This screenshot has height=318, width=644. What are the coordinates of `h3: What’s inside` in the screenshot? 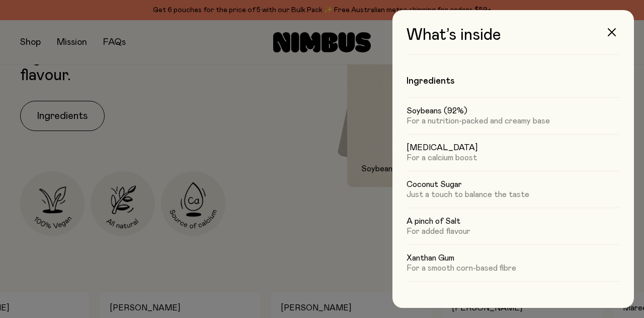 It's located at (513, 40).